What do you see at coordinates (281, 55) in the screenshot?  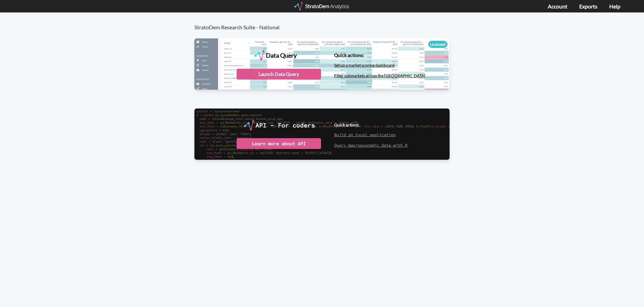 I see `div: Data Query` at bounding box center [281, 55].